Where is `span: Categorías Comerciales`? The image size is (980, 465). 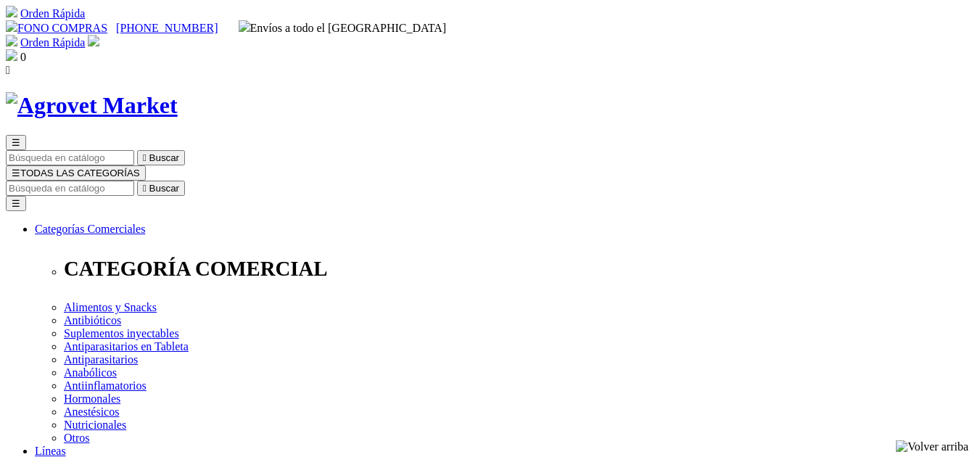
span: Categorías Comerciales is located at coordinates (90, 228).